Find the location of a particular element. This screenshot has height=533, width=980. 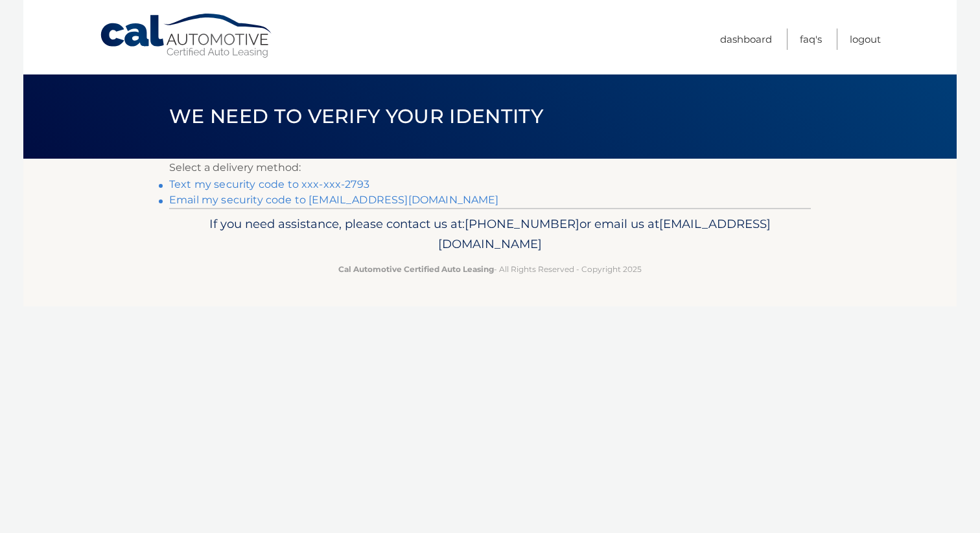

a: Text my security code to xxx-xxx-2793 is located at coordinates (269, 184).